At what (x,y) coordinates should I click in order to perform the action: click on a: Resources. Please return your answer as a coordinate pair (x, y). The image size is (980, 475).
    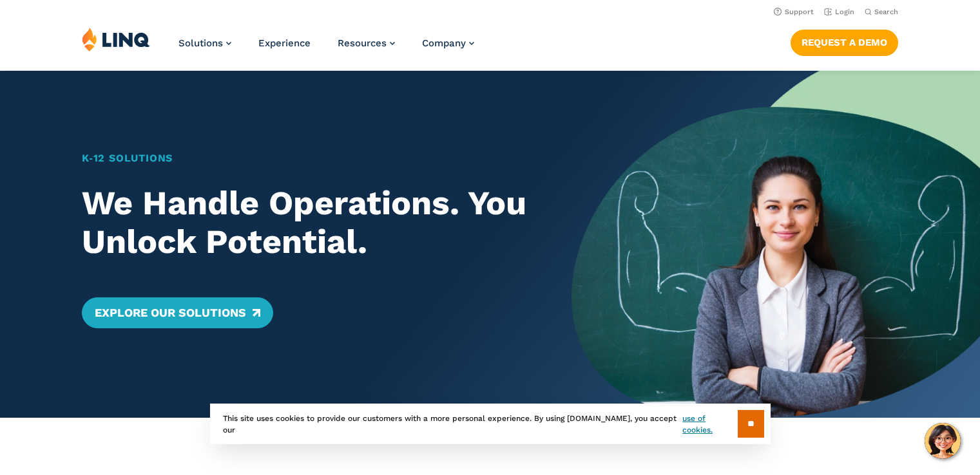
    Looking at the image, I should click on (366, 43).